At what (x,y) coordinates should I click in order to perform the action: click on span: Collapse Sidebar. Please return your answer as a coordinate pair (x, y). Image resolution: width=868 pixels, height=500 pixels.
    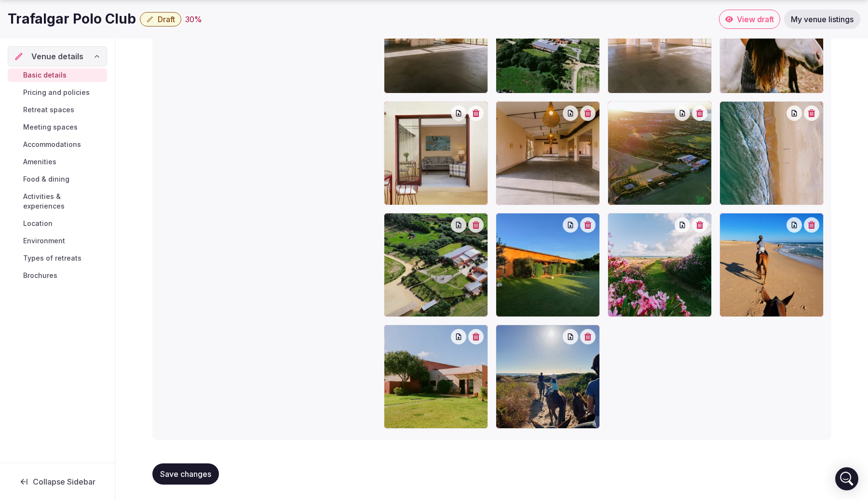
    Looking at the image, I should click on (64, 482).